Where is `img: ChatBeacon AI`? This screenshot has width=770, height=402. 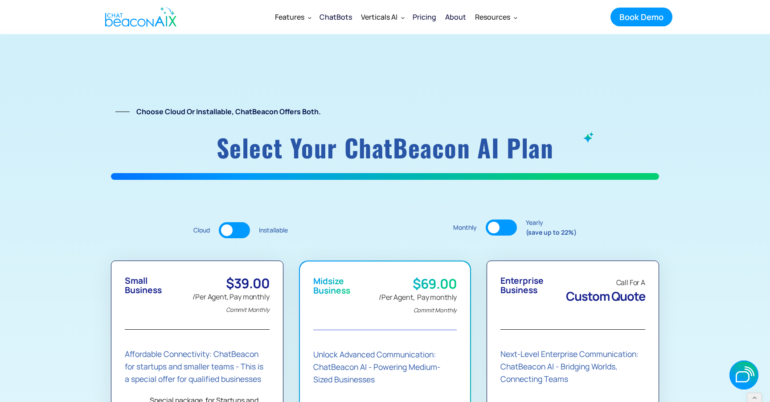 img: ChatBeacon AI is located at coordinates (589, 137).